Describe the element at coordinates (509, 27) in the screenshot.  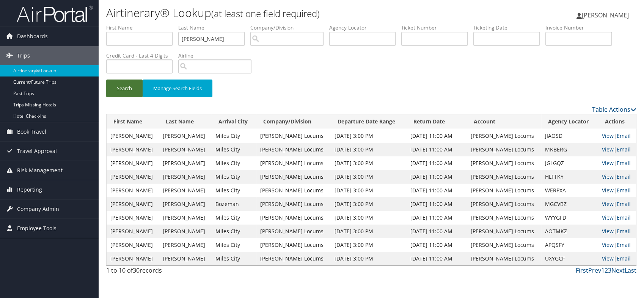
I see `label: Ticketing Date` at that location.